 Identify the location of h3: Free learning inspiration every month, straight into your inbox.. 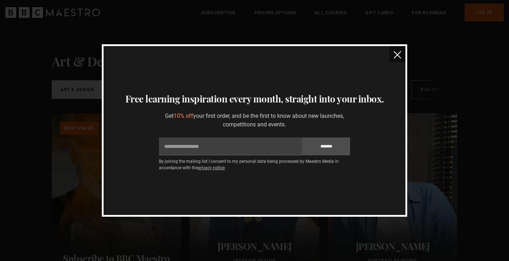
(254, 99).